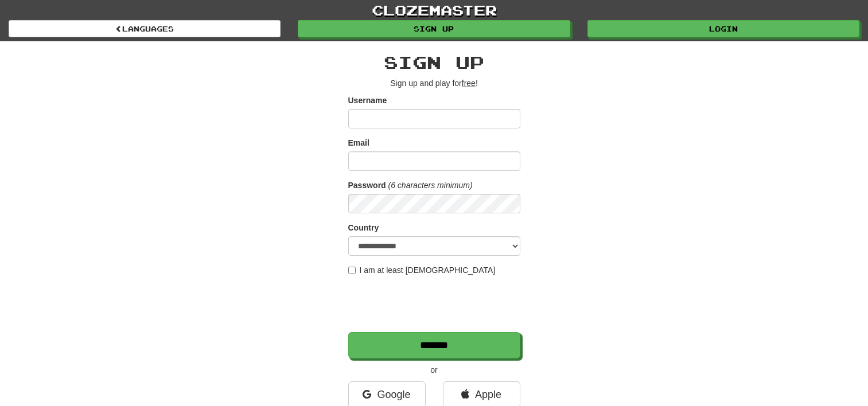 Image resolution: width=868 pixels, height=406 pixels. What do you see at coordinates (434, 83) in the screenshot?
I see `p: Sign up and play for !` at bounding box center [434, 83].